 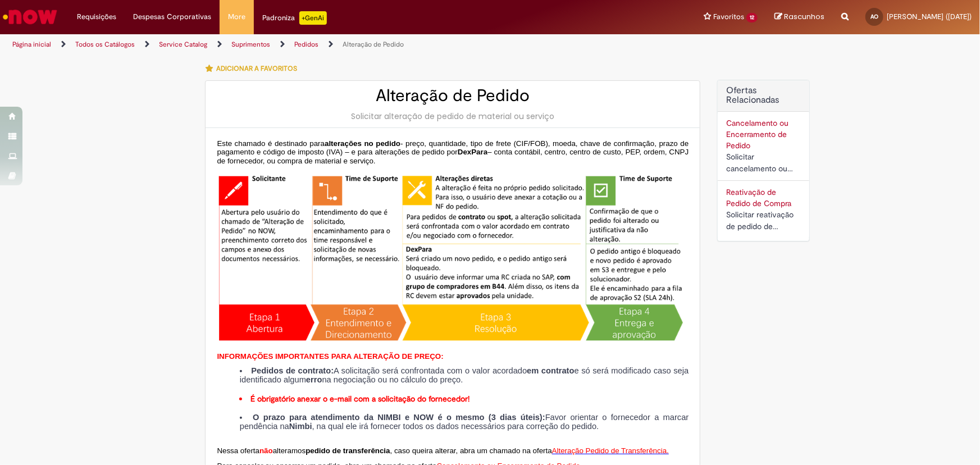 What do you see at coordinates (763, 96) in the screenshot?
I see `h2: Ofertas Relacionadas` at bounding box center [763, 96].